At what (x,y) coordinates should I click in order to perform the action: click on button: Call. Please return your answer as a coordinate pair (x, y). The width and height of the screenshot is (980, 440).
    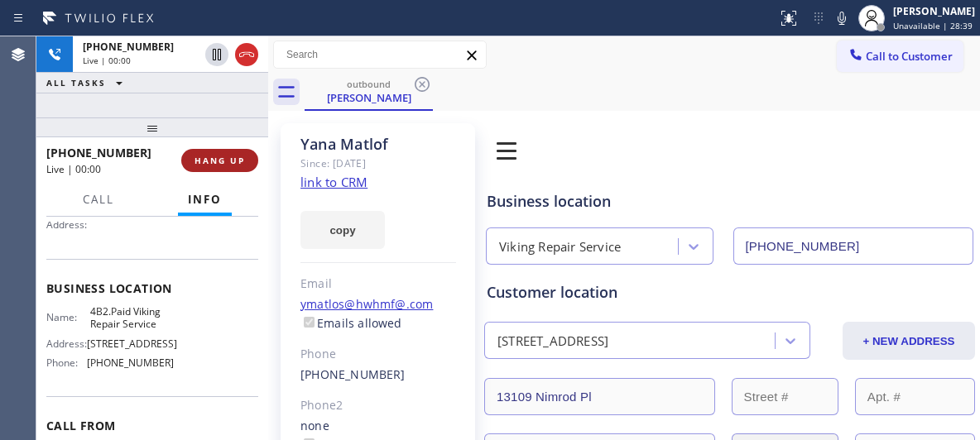
    Looking at the image, I should click on (99, 199).